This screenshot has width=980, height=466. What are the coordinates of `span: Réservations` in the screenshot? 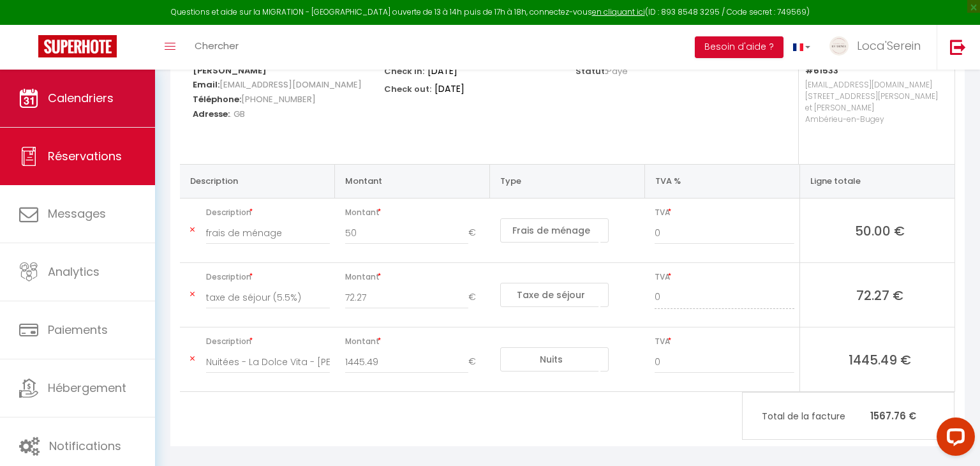 It's located at (85, 156).